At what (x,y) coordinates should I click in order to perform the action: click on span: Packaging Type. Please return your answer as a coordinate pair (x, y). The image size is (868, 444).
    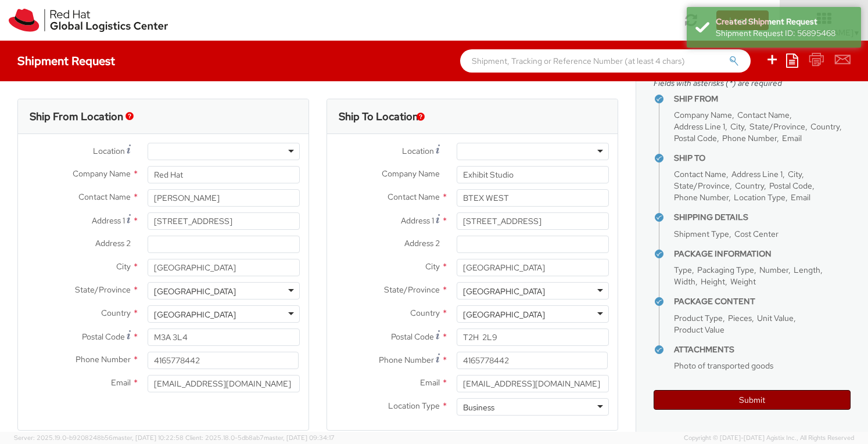
    Looking at the image, I should click on (726, 270).